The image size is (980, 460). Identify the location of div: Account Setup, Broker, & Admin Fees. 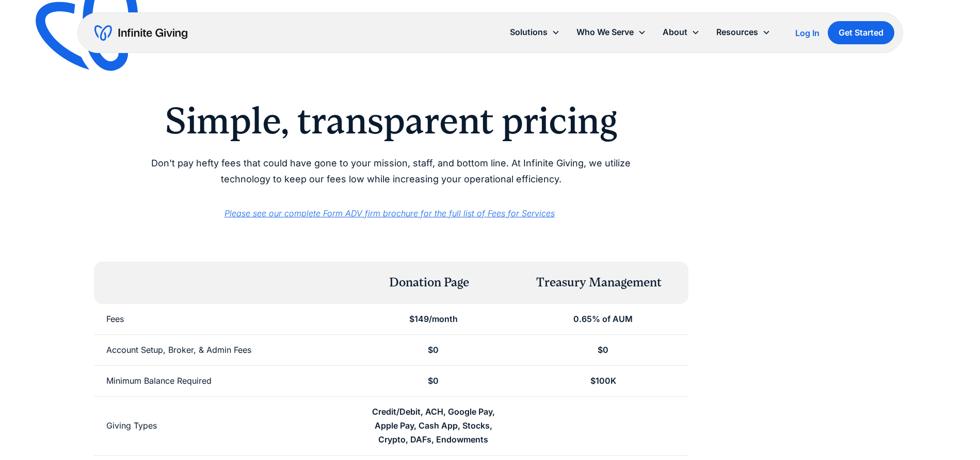
(179, 350).